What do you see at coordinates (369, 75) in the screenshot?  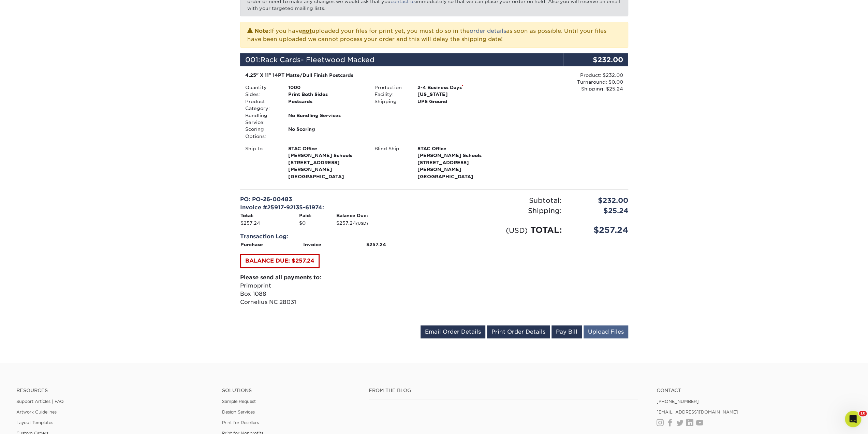 I see `div: 4.25" X 11" 14PT Matte/Dull Finish Postcards` at bounding box center [369, 75].